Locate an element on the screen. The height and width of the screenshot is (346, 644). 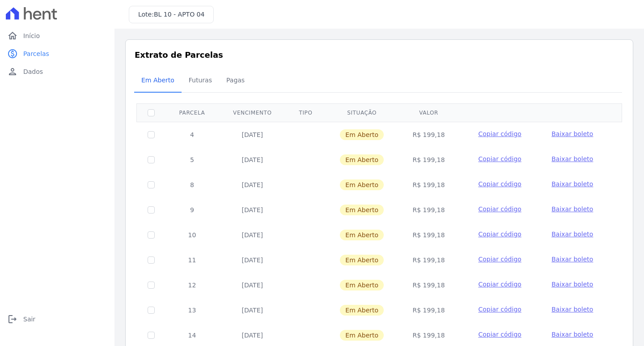
h3: Extrato de Parcelas is located at coordinates (379, 55).